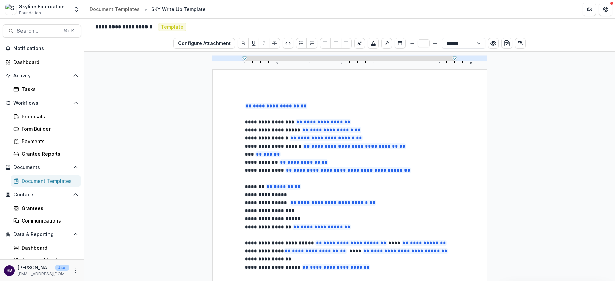 Image resolution: width=615 pixels, height=281 pixels. What do you see at coordinates (435, 43) in the screenshot?
I see `button: Bigger` at bounding box center [435, 43].